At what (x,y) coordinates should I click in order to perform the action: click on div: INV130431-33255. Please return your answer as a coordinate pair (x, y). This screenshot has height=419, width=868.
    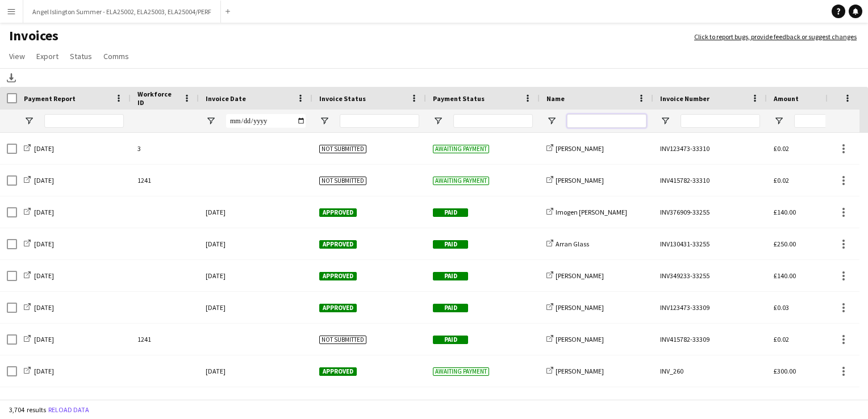
    Looking at the image, I should click on (710, 244).